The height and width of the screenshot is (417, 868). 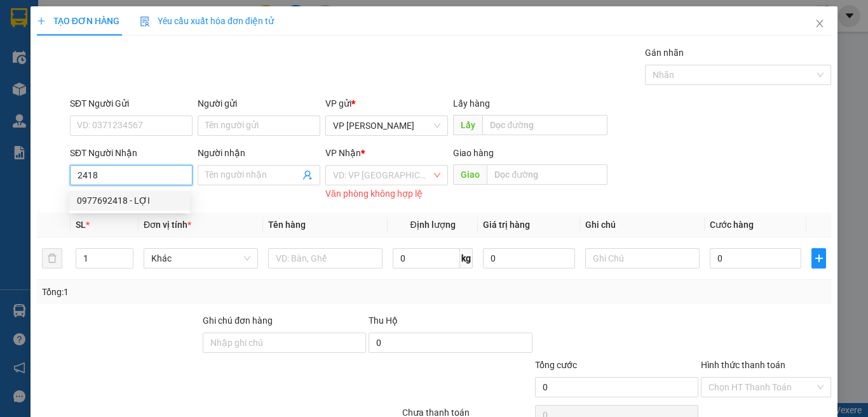 I want to click on span: VP Phan Rang, so click(x=387, y=126).